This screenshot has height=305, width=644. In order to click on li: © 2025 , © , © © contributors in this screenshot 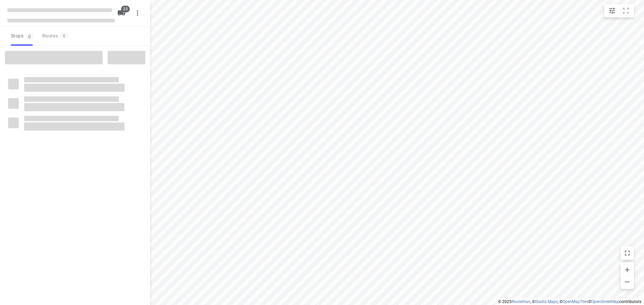, I will do `click(569, 302)`.